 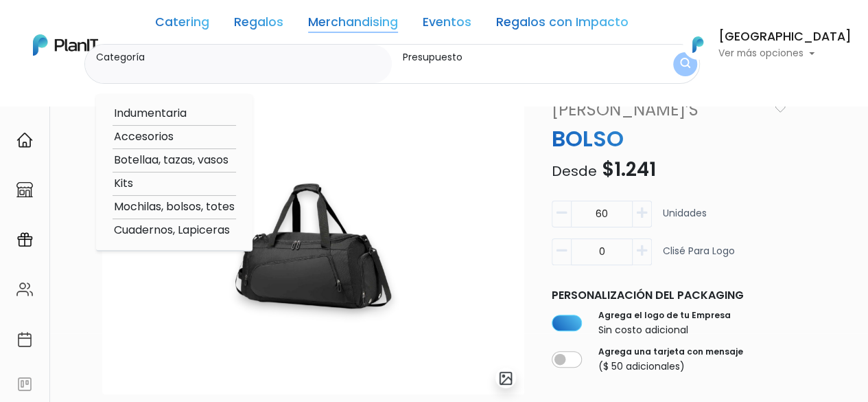 What do you see at coordinates (174, 113) in the screenshot?
I see `option: Indumentaria` at bounding box center [174, 113].